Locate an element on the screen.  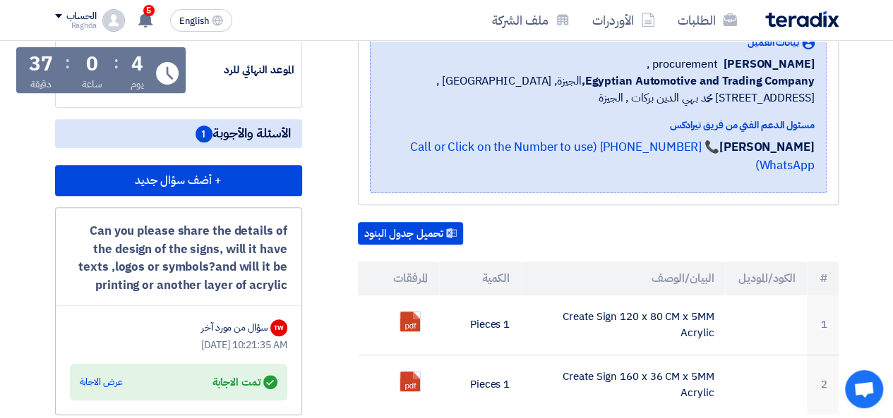
b: Egyptian Automotive and Trading Company, is located at coordinates (697, 81).